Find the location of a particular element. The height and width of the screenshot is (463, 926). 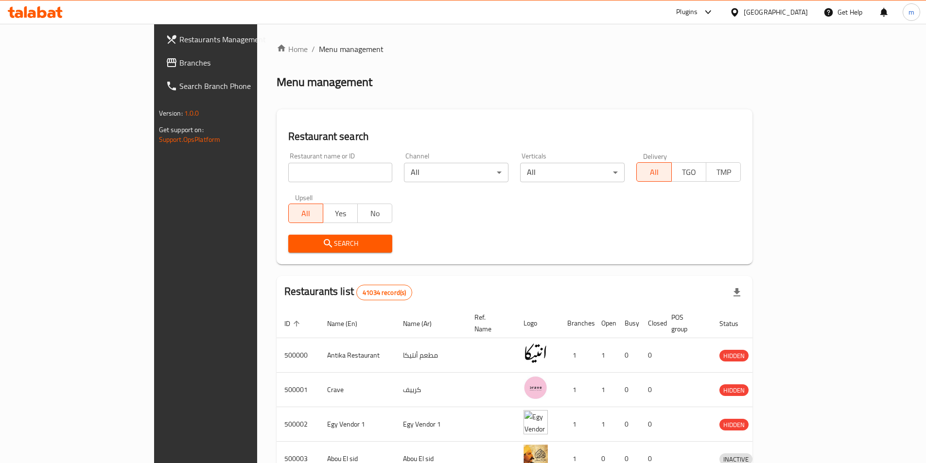

th: Branches is located at coordinates (577, 323).